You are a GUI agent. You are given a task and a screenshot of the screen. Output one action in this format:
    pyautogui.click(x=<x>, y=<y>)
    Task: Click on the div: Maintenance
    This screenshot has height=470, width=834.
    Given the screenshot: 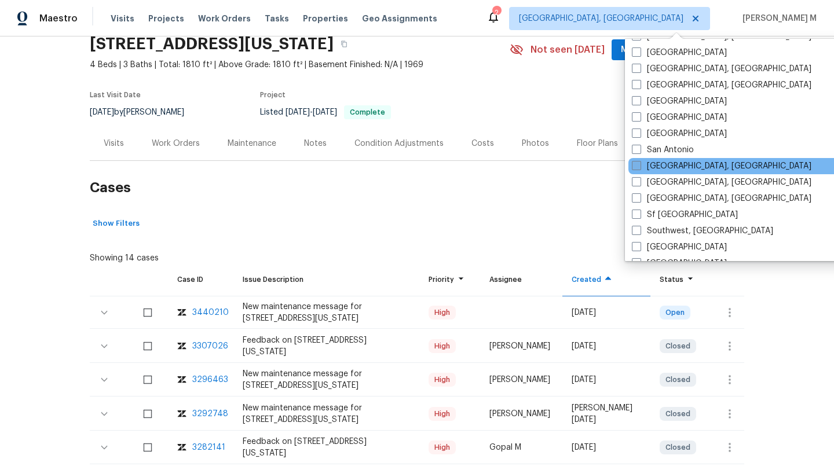 What is the action you would take?
    pyautogui.click(x=252, y=144)
    